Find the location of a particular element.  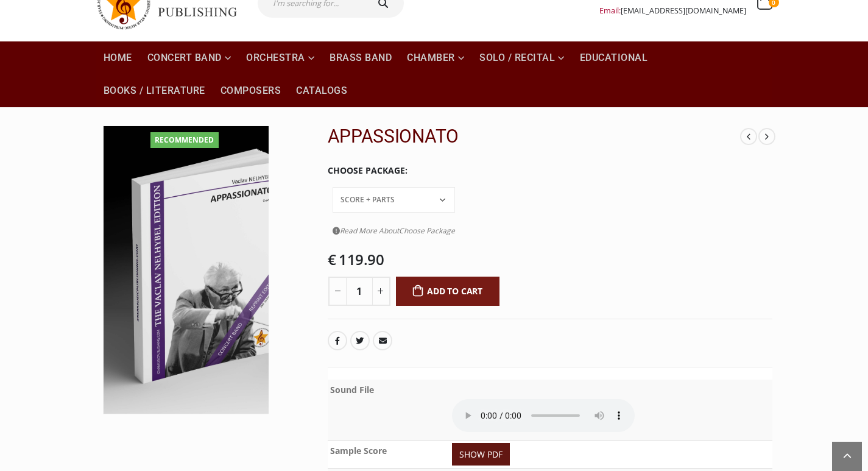

span: Choose Package is located at coordinates (427, 230).